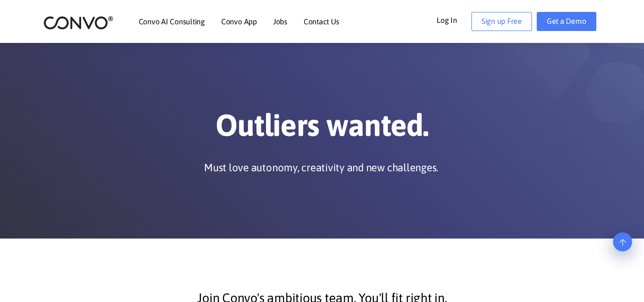 Image resolution: width=644 pixels, height=302 pixels. I want to click on img: logo_2.png, so click(78, 23).